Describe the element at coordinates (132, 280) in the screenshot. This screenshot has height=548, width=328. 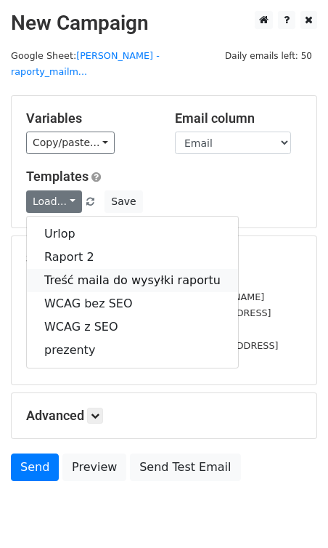
I see `a: Treść maila do wysyłki raportu` at that location.